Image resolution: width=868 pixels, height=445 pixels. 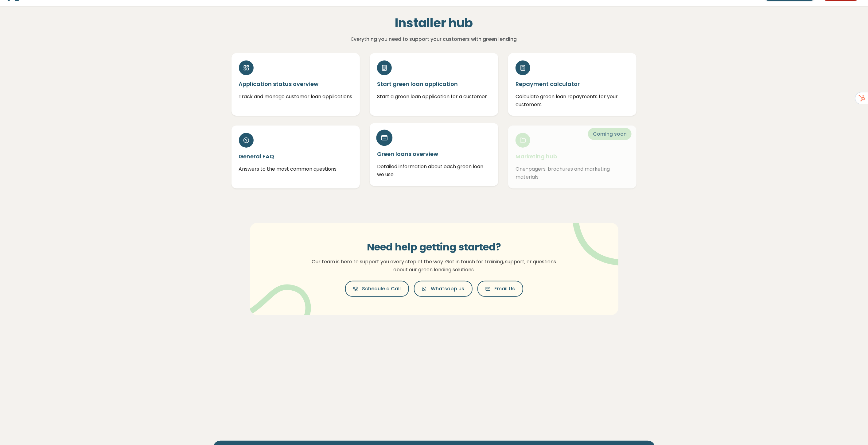 I want to click on p: Calculate green loan repayments for your customers, so click(x=572, y=100).